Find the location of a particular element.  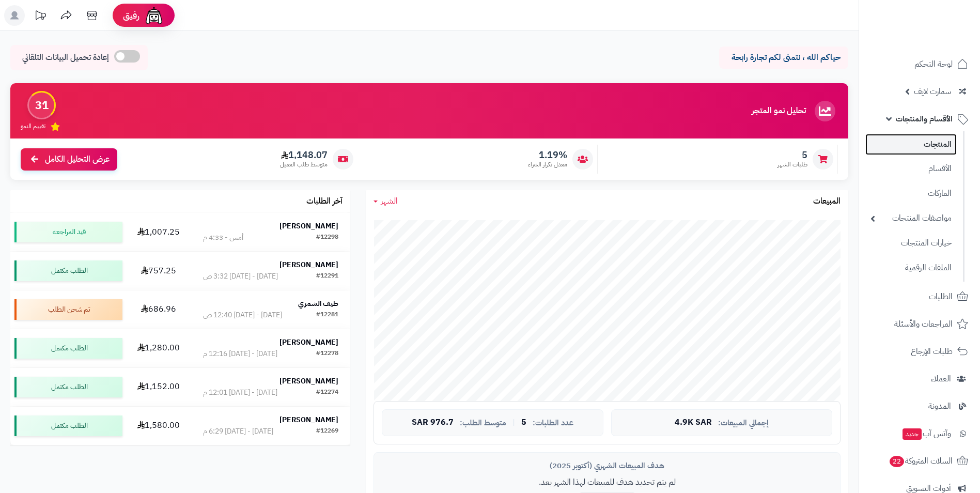

span: وآتس آب is located at coordinates (926, 434).